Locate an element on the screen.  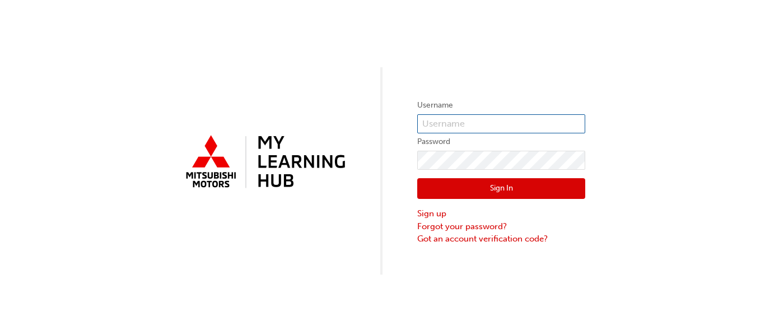
img: mmal is located at coordinates (264, 162).